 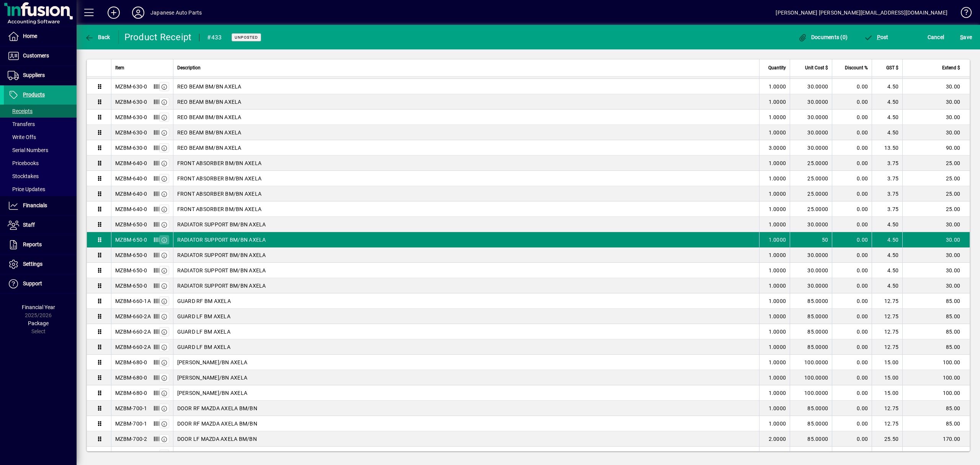 What do you see at coordinates (131, 439) in the screenshot?
I see `div: MZBM-700-2` at bounding box center [131, 439].